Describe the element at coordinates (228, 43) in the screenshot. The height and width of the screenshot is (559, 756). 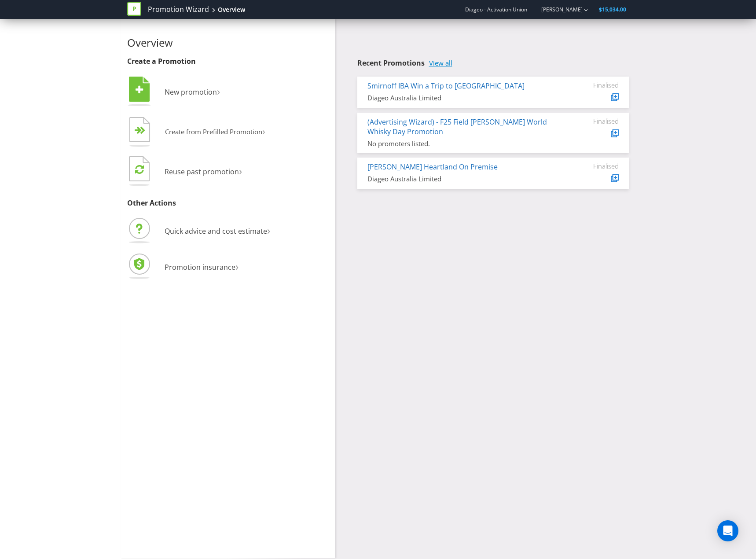
I see `h2: Overview` at that location.